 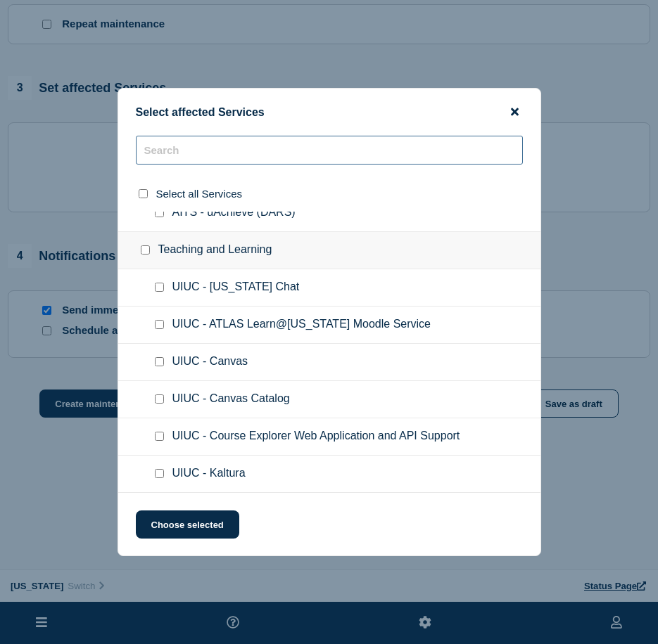 I want to click on span: AITS - uAchieve (DARS), so click(x=233, y=213).